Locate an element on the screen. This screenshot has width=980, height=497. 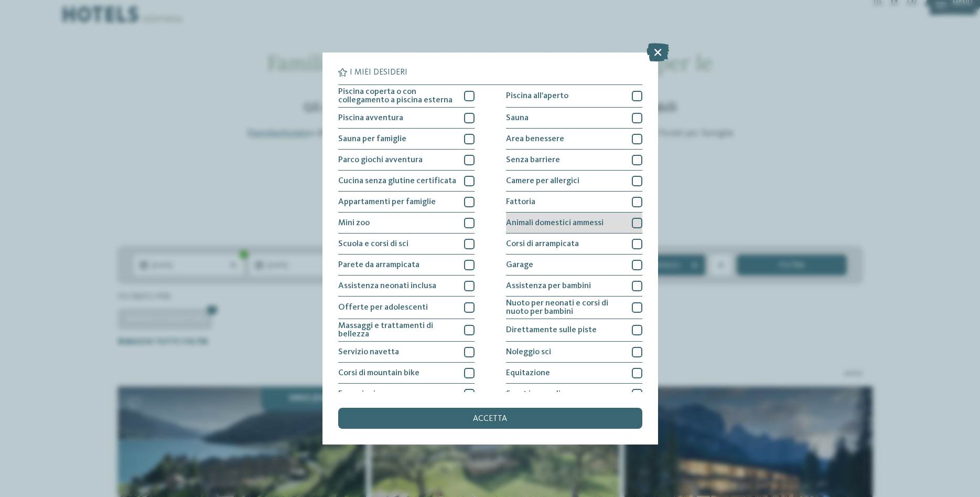
span: Piscina all'aperto is located at coordinates (537, 96).